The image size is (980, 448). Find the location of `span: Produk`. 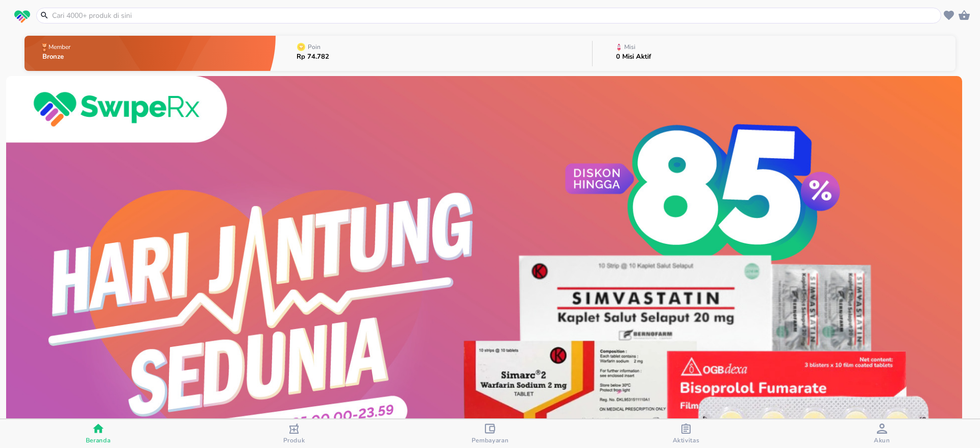

span: Produk is located at coordinates (294, 440).